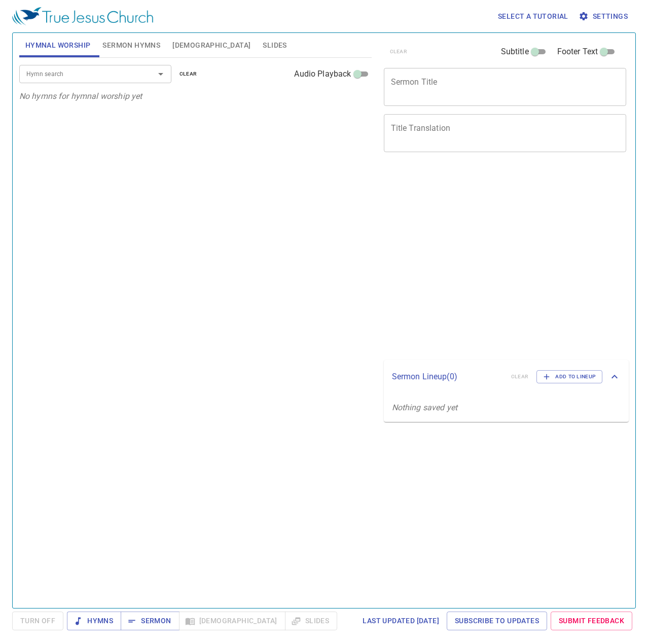  What do you see at coordinates (94, 620) in the screenshot?
I see `span: Hymns` at bounding box center [94, 620].